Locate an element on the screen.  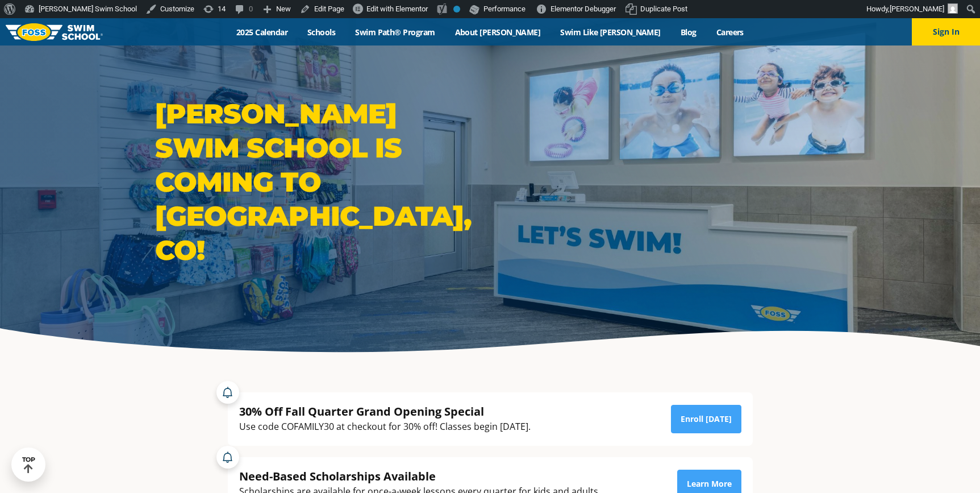
a: 2025 Calendar is located at coordinates (262, 32).